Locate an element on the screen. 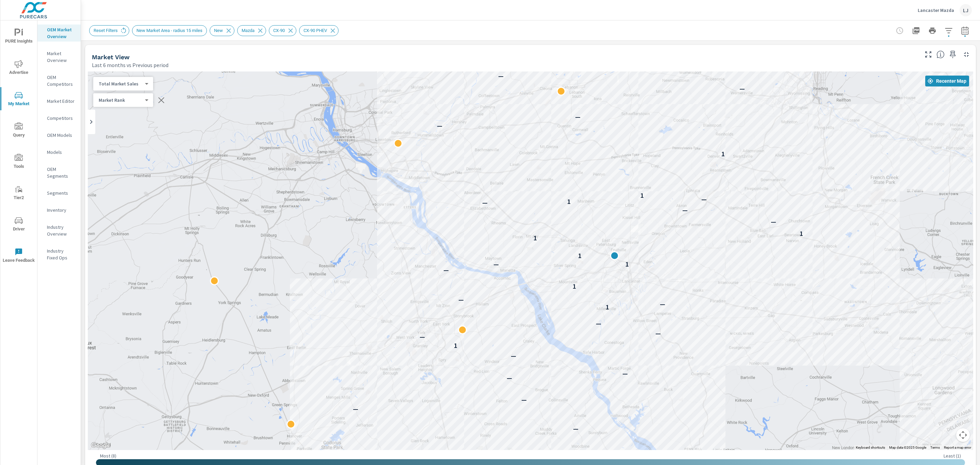 Image resolution: width=980 pixels, height=465 pixels. div: OEM Market Overview is located at coordinates (59, 33).